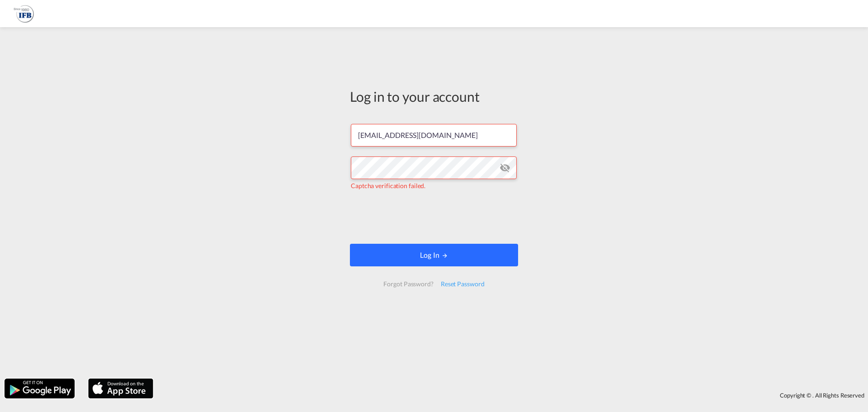 Image resolution: width=868 pixels, height=412 pixels. I want to click on md-icon: icon-eye-off, so click(506, 168).